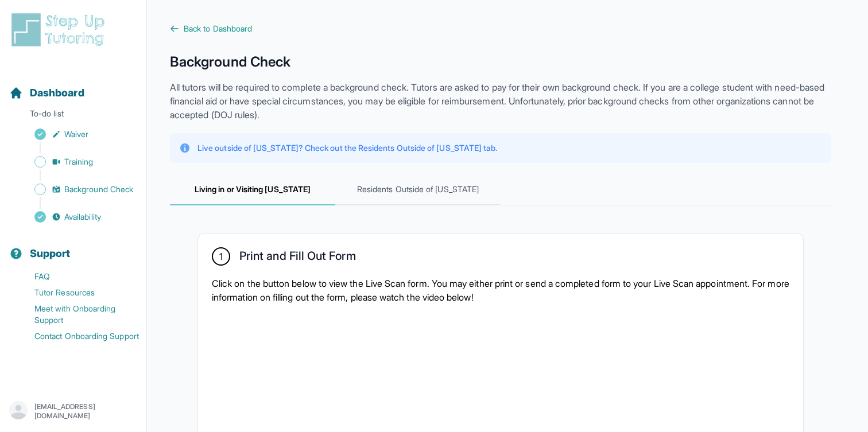  What do you see at coordinates (501, 101) in the screenshot?
I see `p: All tutors will be required to complete a background check. Tutors are asked to pay for their own...` at bounding box center [501, 101].